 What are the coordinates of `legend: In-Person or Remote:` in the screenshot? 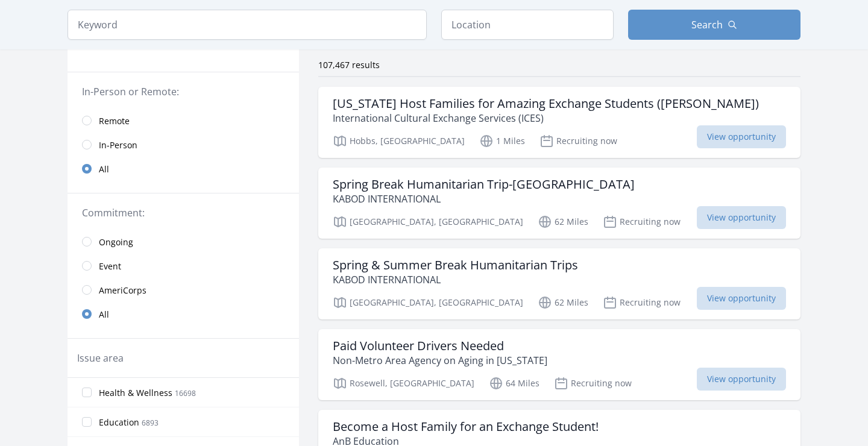 It's located at (183, 92).